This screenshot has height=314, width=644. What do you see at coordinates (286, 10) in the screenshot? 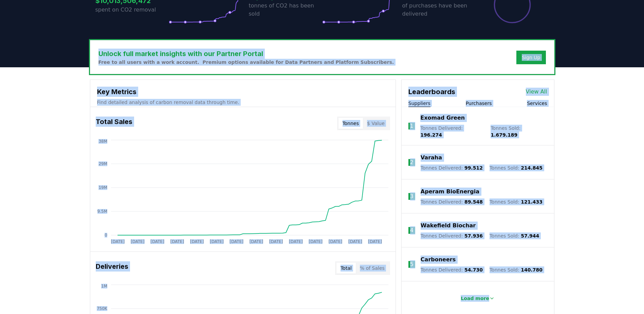
I see `p: tonnes of CO2 has been sold` at bounding box center [286, 10].